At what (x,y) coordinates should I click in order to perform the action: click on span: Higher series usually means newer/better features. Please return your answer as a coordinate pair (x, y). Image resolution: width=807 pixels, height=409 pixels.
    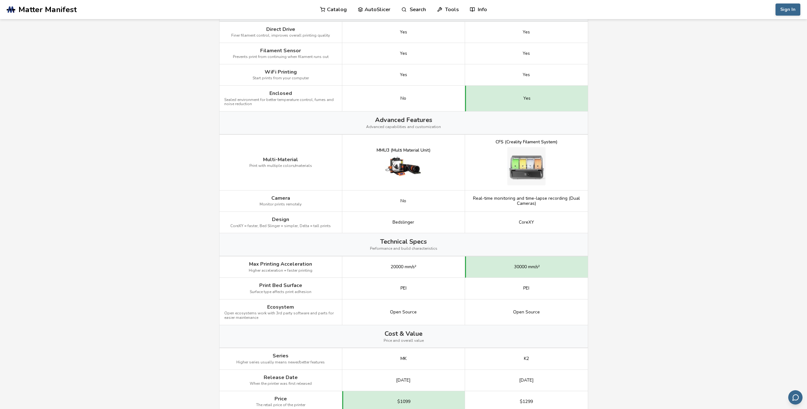
    Looking at the image, I should click on (281, 362).